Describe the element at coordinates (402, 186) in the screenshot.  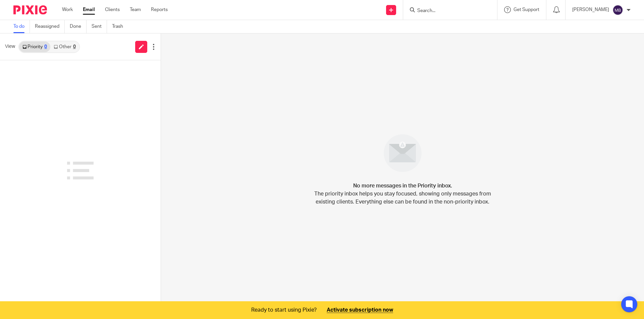
I see `h4: No more messages in the Priority inbox.` at that location.